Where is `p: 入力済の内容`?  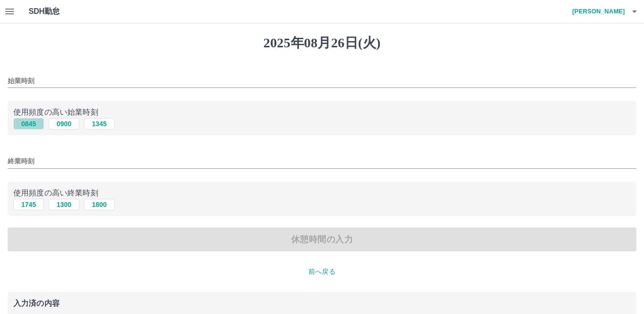
p: 入力済の内容 is located at coordinates (322, 303).